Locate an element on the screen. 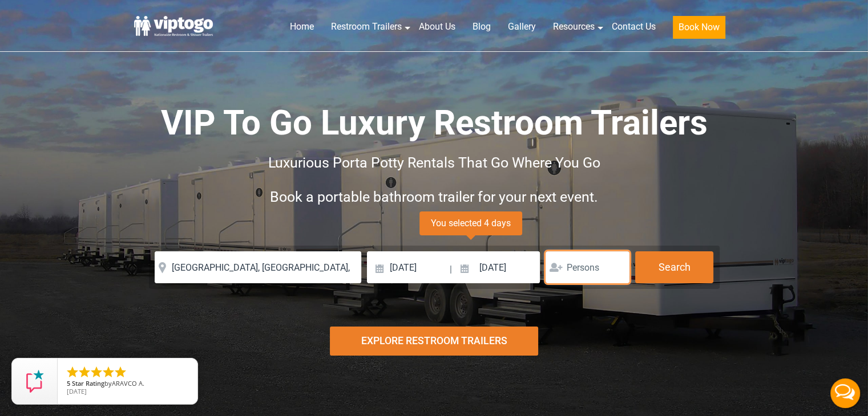 The width and height of the screenshot is (868, 416). span: Book a portable bathroom trailer for your next event. is located at coordinates (434, 196).